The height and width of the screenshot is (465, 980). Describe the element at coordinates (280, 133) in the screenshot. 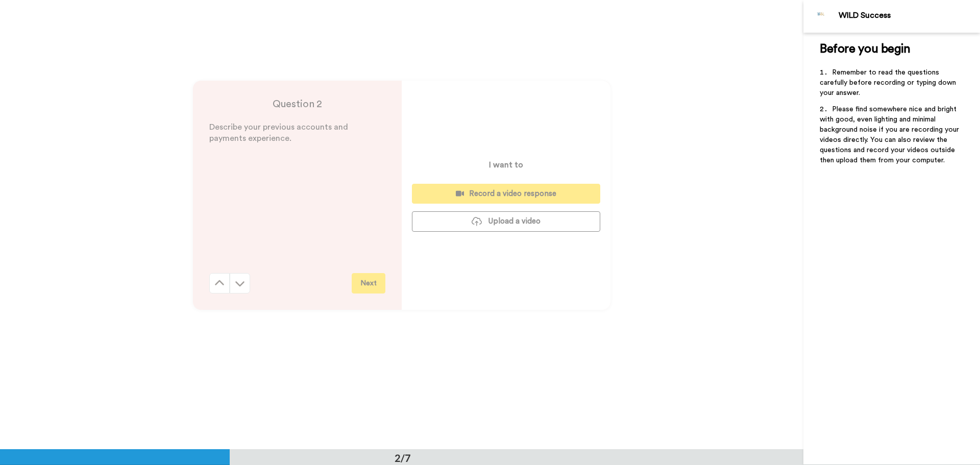

I see `span: Describe your previous accounts and payments experience.` at that location.